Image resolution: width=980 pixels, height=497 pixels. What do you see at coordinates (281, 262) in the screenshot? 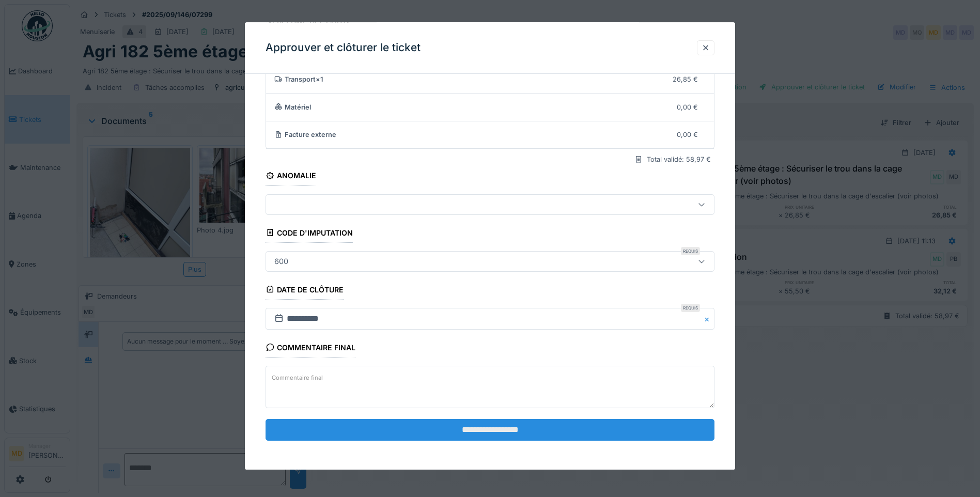
I see `div: 600` at bounding box center [281, 262].